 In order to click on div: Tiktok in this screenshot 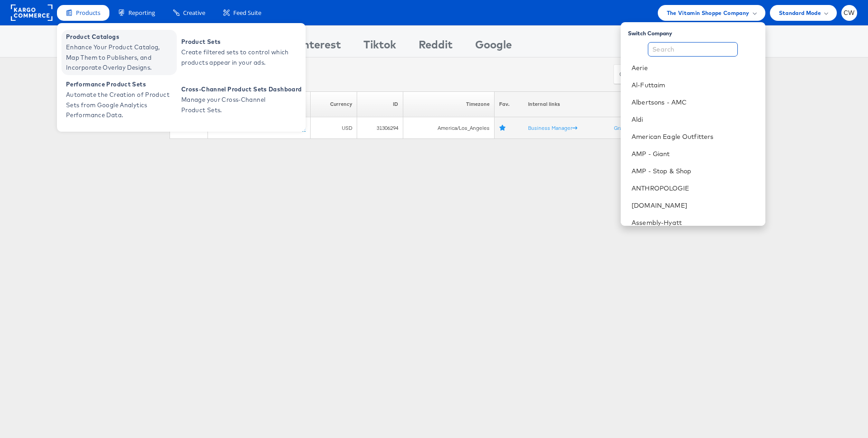, I will do `click(379, 46)`.